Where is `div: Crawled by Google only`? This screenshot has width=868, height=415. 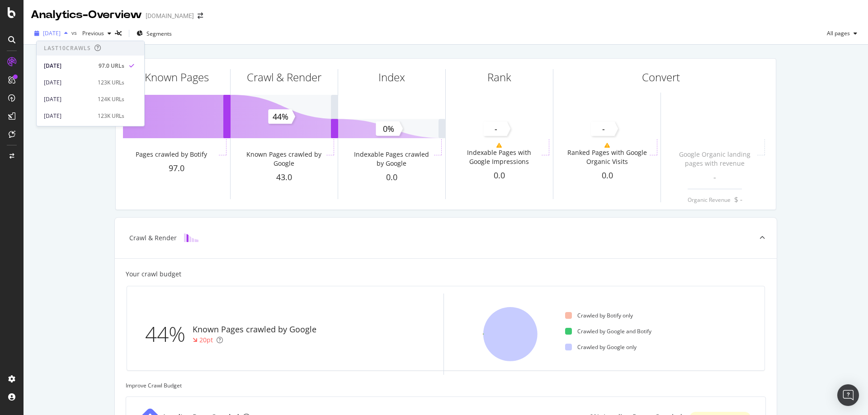
div: Crawled by Google only is located at coordinates (601, 347).